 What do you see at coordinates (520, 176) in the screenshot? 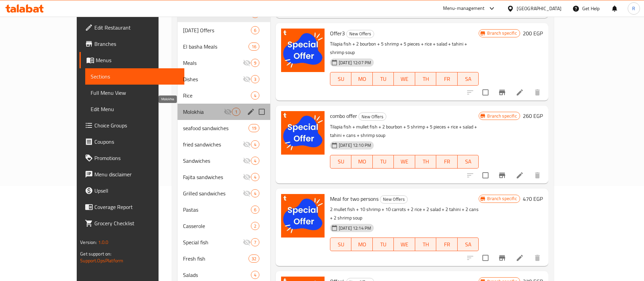
I see `a: Edit menu item` at bounding box center [520, 176].